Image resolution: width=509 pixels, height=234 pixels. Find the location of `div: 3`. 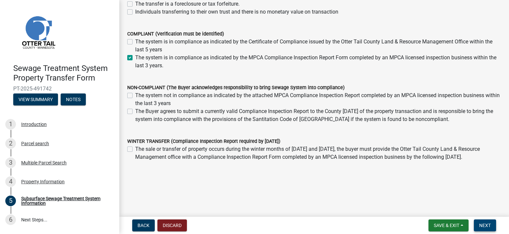

div: 3 is located at coordinates (11, 163).